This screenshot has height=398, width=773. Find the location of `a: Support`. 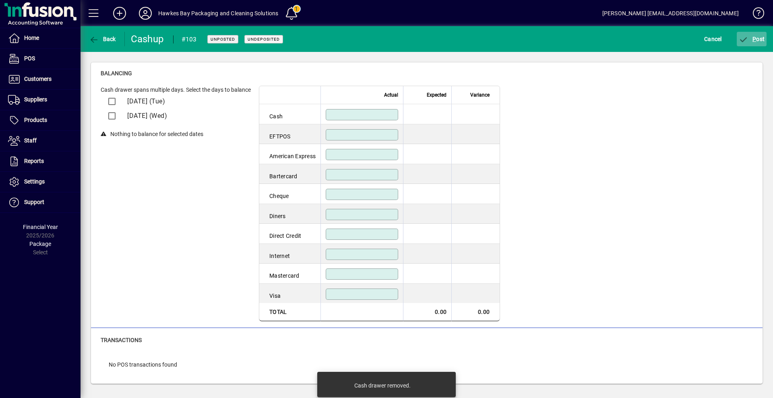

a: Support is located at coordinates (42, 203).